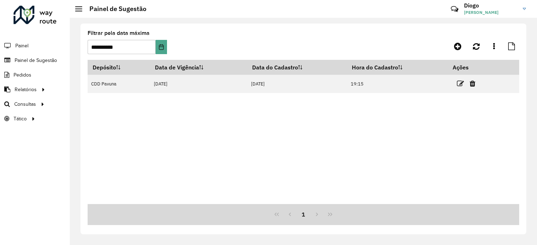 The image size is (537, 245). What do you see at coordinates (161, 47) in the screenshot?
I see `button: Choose Date` at bounding box center [161, 47].